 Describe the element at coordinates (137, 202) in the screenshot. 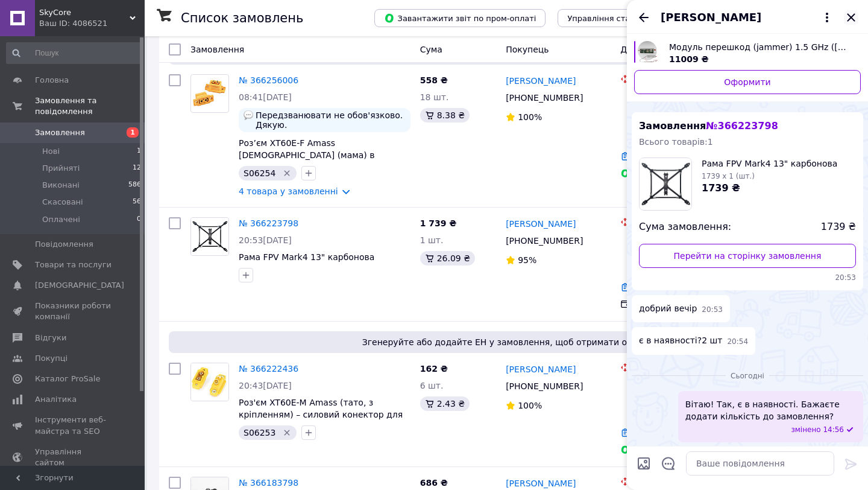

I see `span: 56` at that location.